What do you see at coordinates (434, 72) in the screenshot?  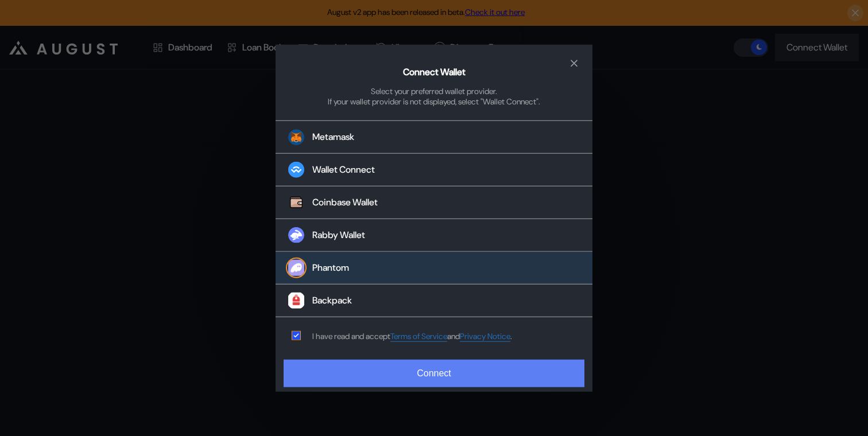 I see `h2: Connect Wallet` at bounding box center [434, 72].